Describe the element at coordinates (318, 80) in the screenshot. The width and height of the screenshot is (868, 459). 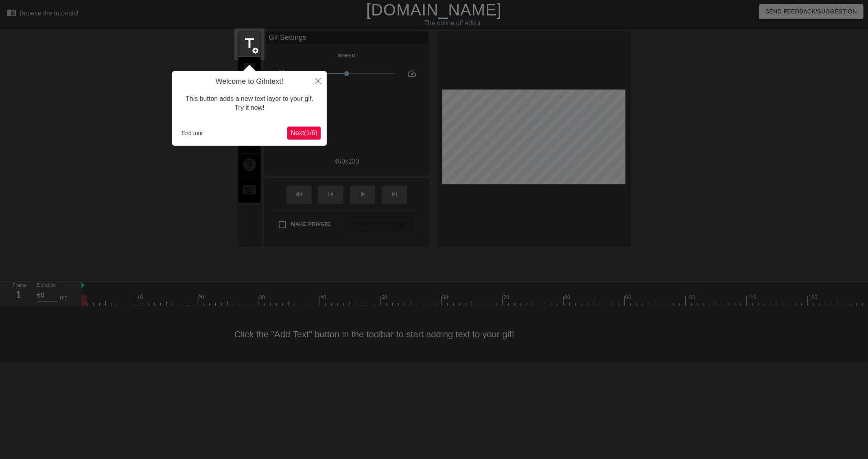
I see `button: Close` at that location.